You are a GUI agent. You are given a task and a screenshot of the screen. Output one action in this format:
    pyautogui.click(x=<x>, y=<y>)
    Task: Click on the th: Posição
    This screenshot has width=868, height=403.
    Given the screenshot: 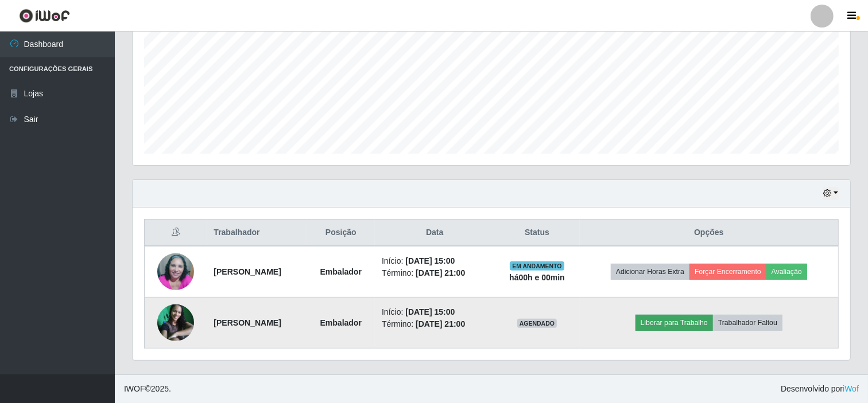 What is the action you would take?
    pyautogui.click(x=341, y=233)
    